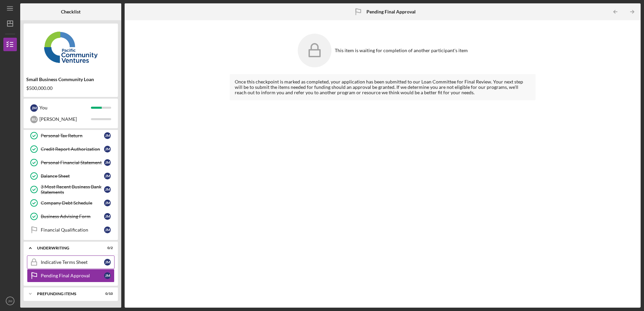  What do you see at coordinates (71, 189) in the screenshot?
I see `a: 3 Most Recent Business Bank StatementsJM` at bounding box center [71, 189].